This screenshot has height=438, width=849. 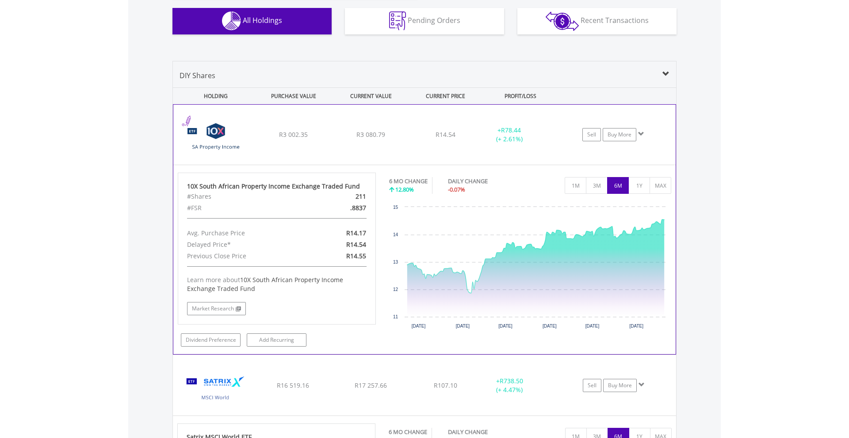 What do you see at coordinates (395, 289) in the screenshot?
I see `text: 12` at bounding box center [395, 289].